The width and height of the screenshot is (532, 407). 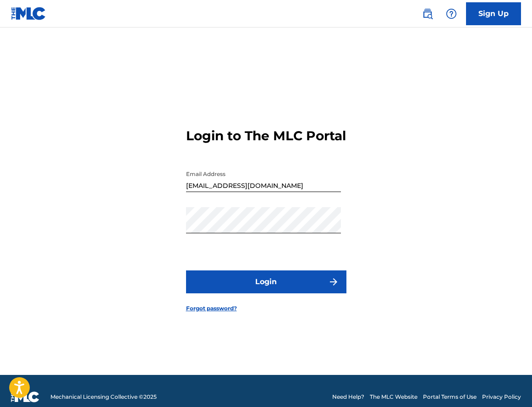 What do you see at coordinates (104, 397) in the screenshot?
I see `span: Mechanical Licensing Collective © 2025` at bounding box center [104, 397].